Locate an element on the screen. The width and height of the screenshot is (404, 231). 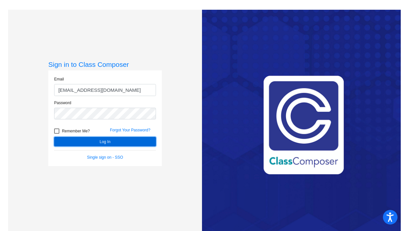
label: Email is located at coordinates (59, 79).